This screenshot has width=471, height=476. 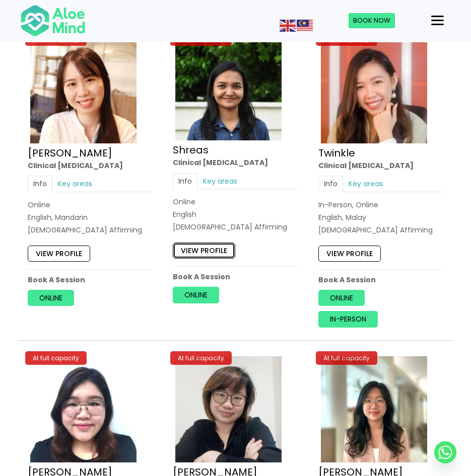 What do you see at coordinates (191, 150) in the screenshot?
I see `a: Shreas` at bounding box center [191, 150].